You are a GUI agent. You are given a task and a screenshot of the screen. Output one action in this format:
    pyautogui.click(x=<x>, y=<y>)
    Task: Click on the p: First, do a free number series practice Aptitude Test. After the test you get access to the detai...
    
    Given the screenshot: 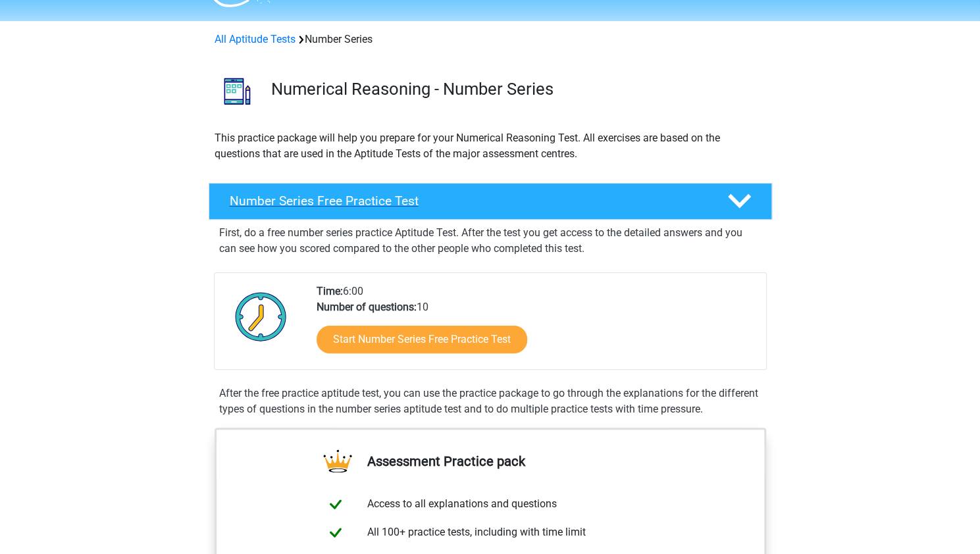 What is the action you would take?
    pyautogui.click(x=490, y=241)
    